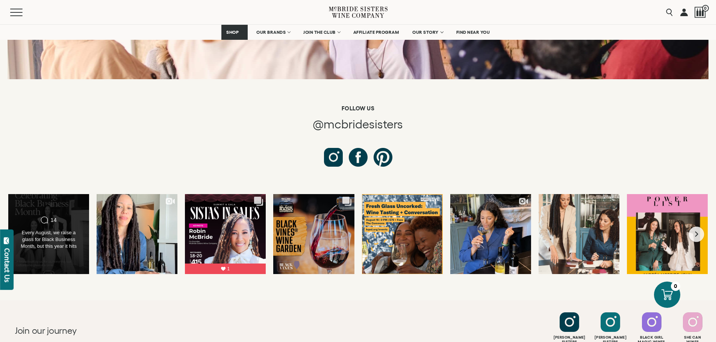 This screenshot has height=342, width=716. What do you see at coordinates (667, 234) in the screenshot?
I see `a: We’re honored to be named to the 2025 Cherry Bombe Power List alongside so ma...` at bounding box center [667, 234].